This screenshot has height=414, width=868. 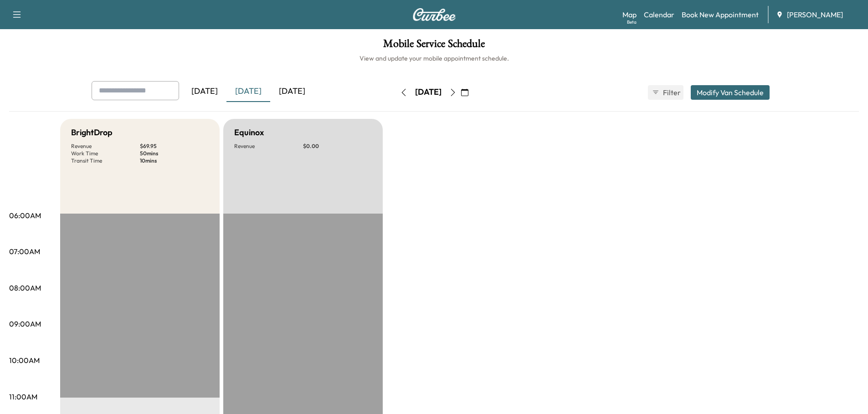 What do you see at coordinates (105, 154) in the screenshot?
I see `p: Work Time` at bounding box center [105, 154].